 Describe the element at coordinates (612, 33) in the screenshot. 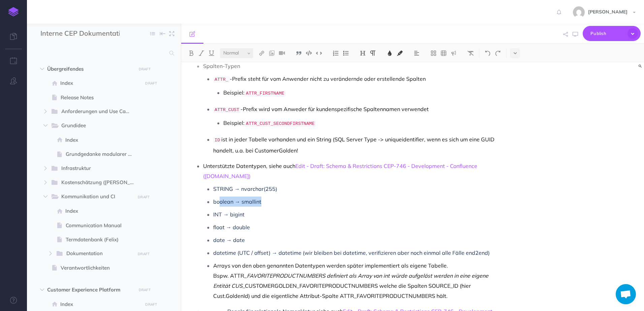

I see `button: Publish` at that location.